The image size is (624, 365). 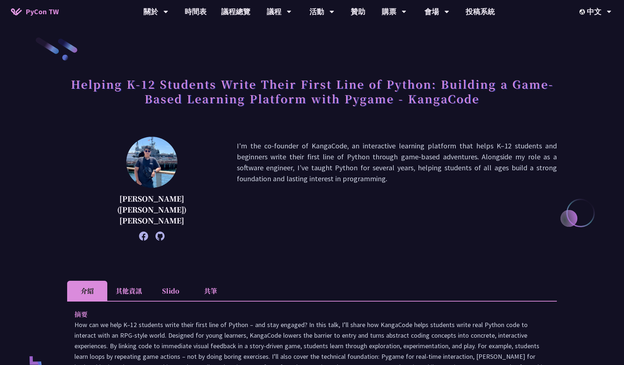 What do you see at coordinates (305, 314) in the screenshot?
I see `p: 摘要` at bounding box center [305, 314].